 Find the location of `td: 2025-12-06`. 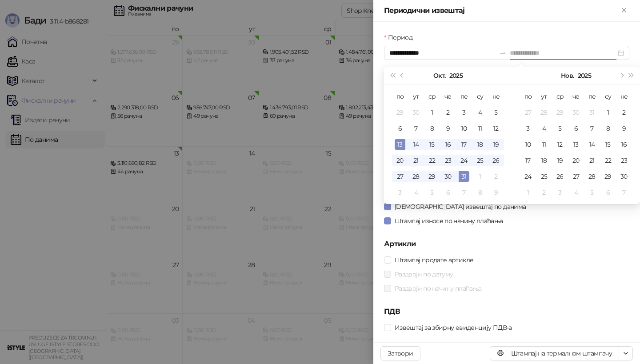

td: 2025-12-06 is located at coordinates (608, 192).